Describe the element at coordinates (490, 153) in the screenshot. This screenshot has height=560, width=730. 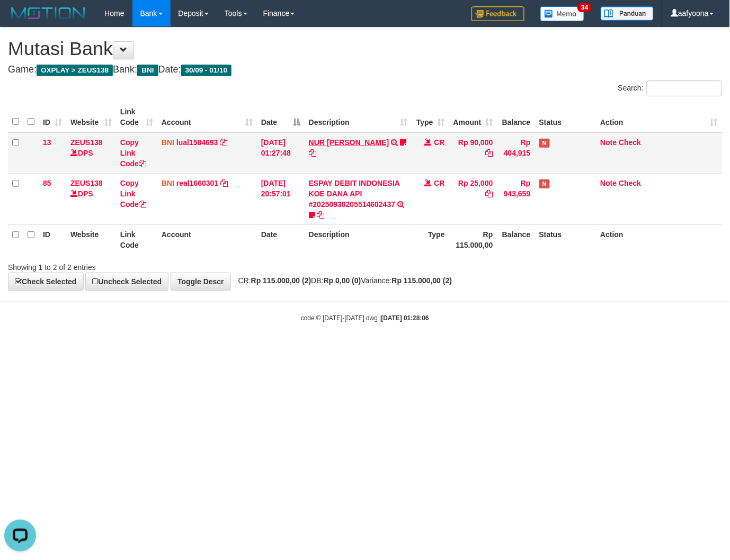
I see `a: Copy Rp 90,000 to clipboard` at that location.